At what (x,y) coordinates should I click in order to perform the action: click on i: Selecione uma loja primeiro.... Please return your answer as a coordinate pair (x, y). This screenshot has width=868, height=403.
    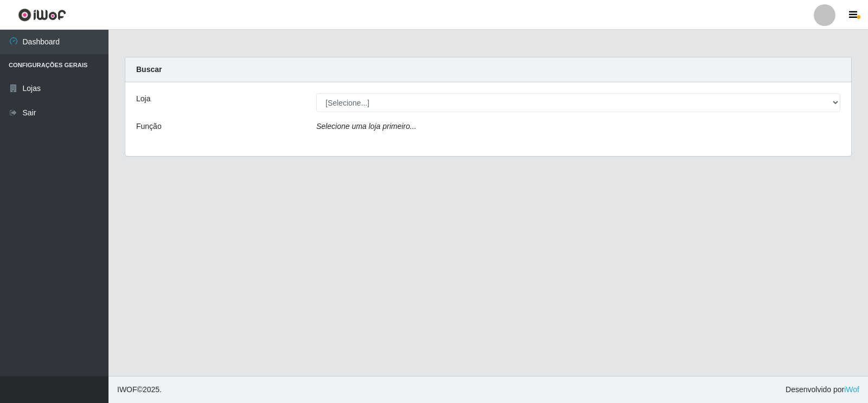
    Looking at the image, I should click on (366, 126).